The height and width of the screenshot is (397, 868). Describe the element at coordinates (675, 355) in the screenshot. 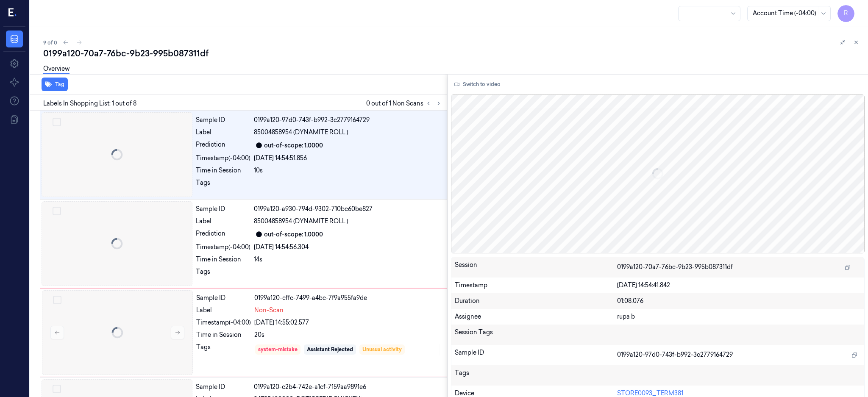

I see `span: 0199a120-97d0-743f-b992-3c2779164729` at that location.